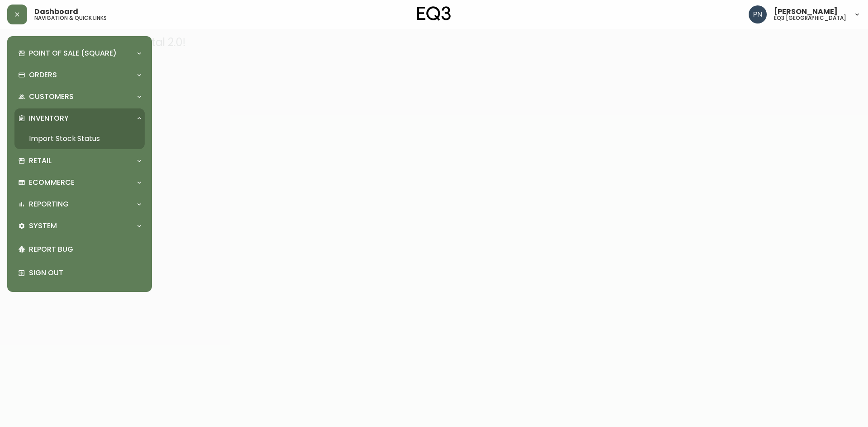  I want to click on span: Dashboard, so click(56, 12).